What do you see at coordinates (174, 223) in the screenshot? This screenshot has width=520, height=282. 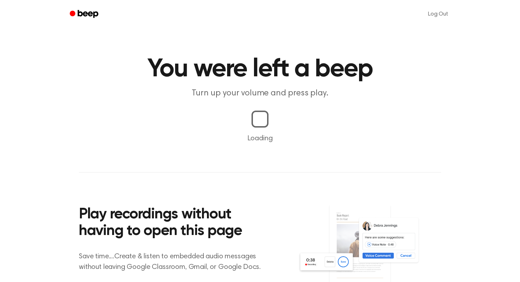 I see `h2: Play recordings without having to open this page` at bounding box center [174, 223].